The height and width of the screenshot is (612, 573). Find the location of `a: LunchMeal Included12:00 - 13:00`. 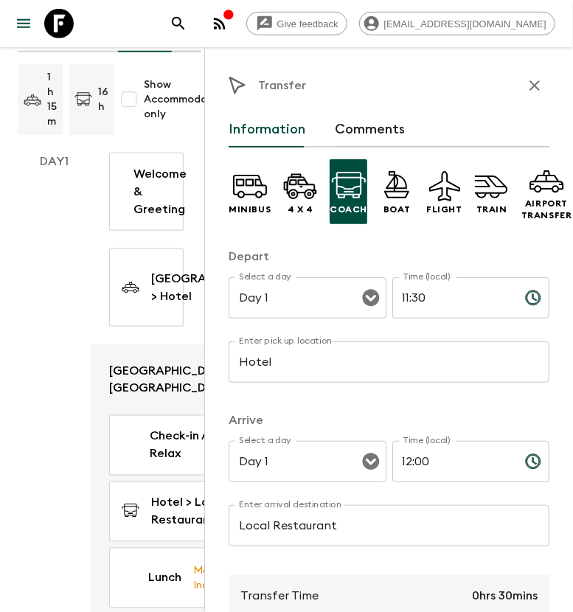

a: LunchMeal Included12:00 - 13:00 is located at coordinates (228, 578).